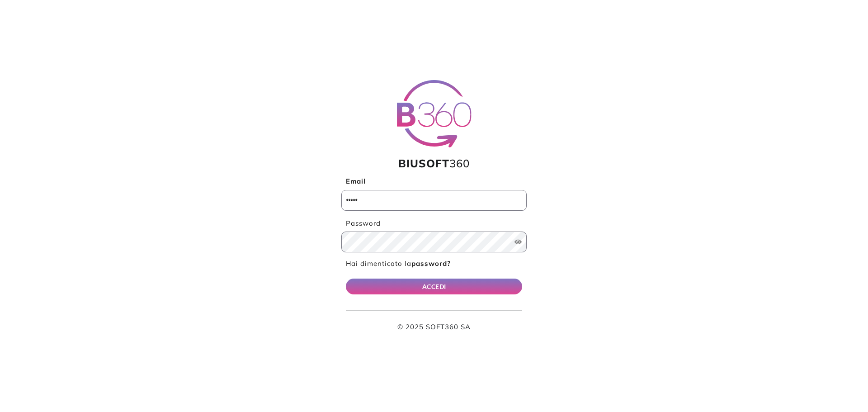 Image resolution: width=868 pixels, height=412 pixels. What do you see at coordinates (356, 181) in the screenshot?
I see `b: Email` at bounding box center [356, 181].